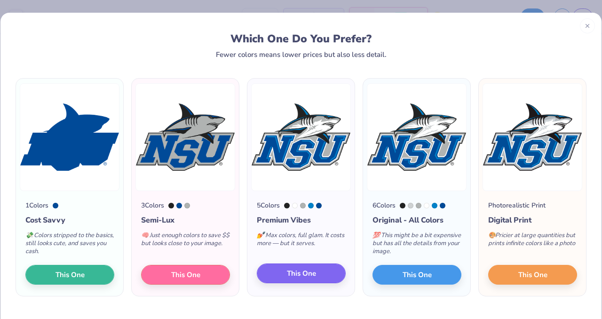 The width and height of the screenshot is (602, 319). I want to click on img: 6 color option, so click(417, 137).